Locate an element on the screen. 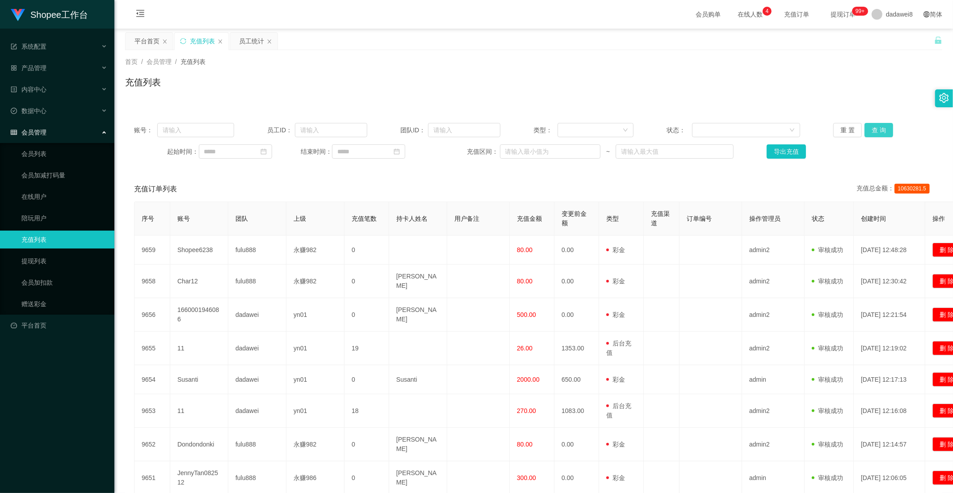 The width and height of the screenshot is (953, 493). span: 类型 is located at coordinates (612, 218).